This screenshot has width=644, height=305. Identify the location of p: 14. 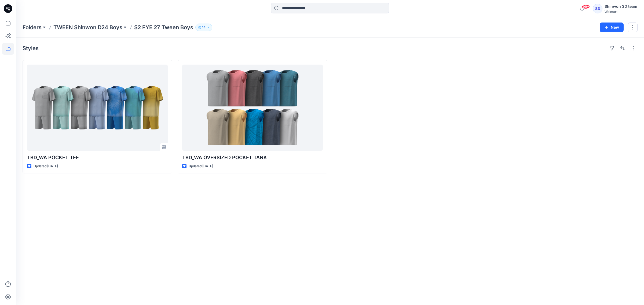
(203, 27).